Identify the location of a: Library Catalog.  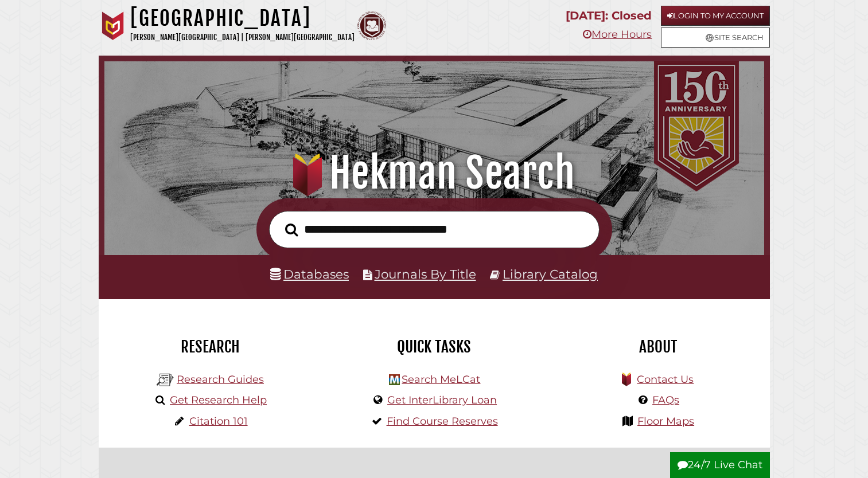
(550, 274).